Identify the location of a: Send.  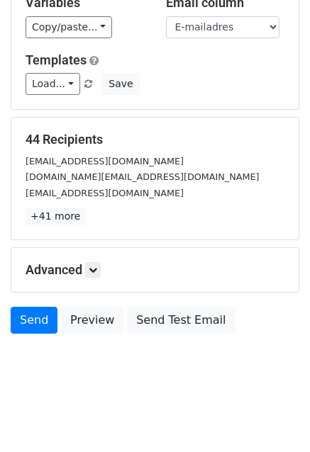
(34, 320).